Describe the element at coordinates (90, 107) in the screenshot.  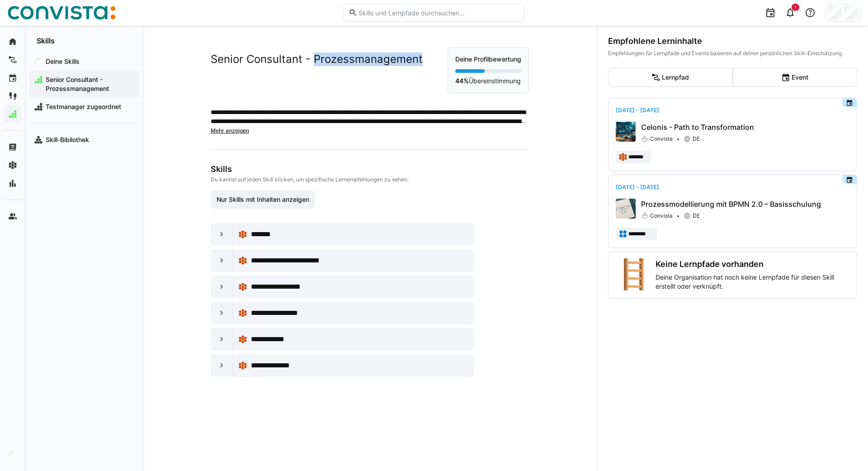
I see `span: Testmanager zugeordnet` at that location.